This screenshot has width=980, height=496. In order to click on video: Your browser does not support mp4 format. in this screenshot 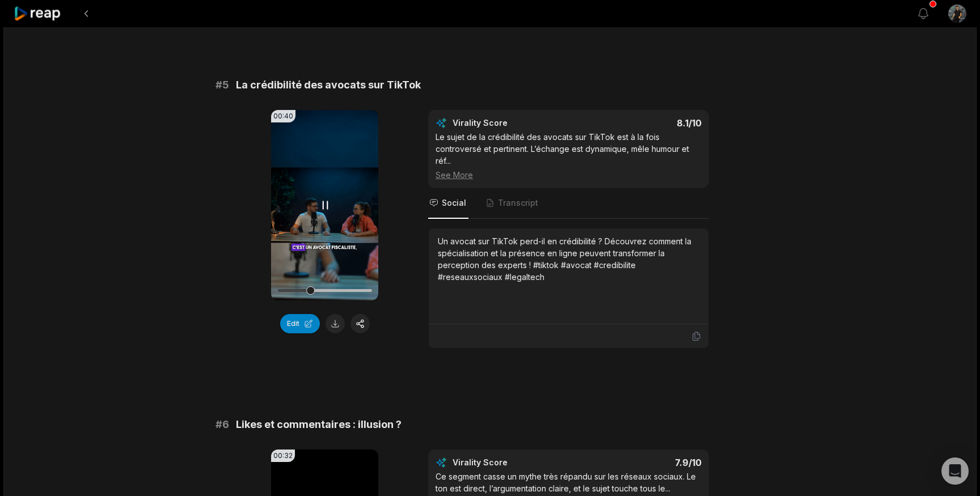, I will do `click(324, 205)`.